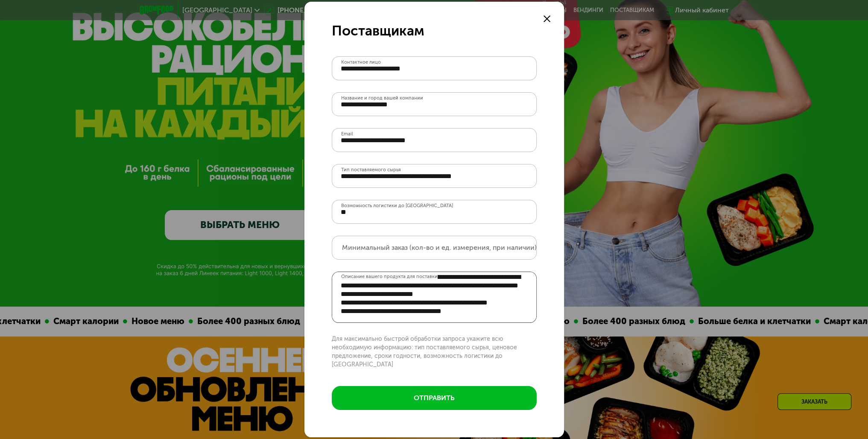 This screenshot has width=868, height=439. I want to click on label: Email, so click(347, 134).